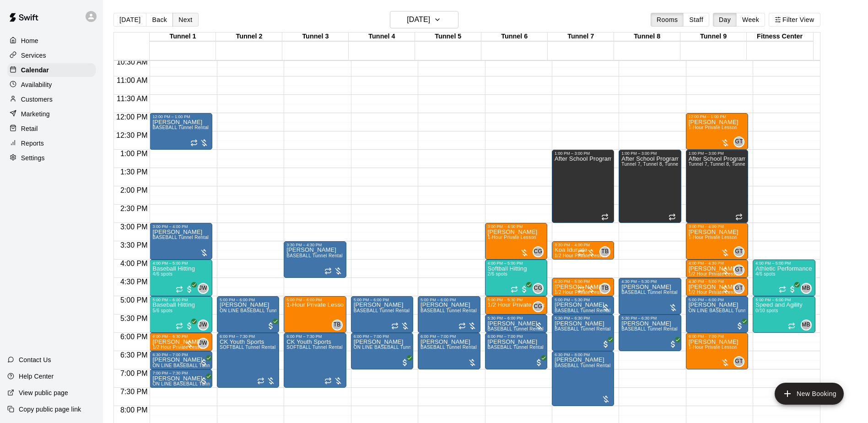 This screenshot has height=423, width=868. Describe the element at coordinates (50, 409) in the screenshot. I see `p: Copy public page link` at that location.